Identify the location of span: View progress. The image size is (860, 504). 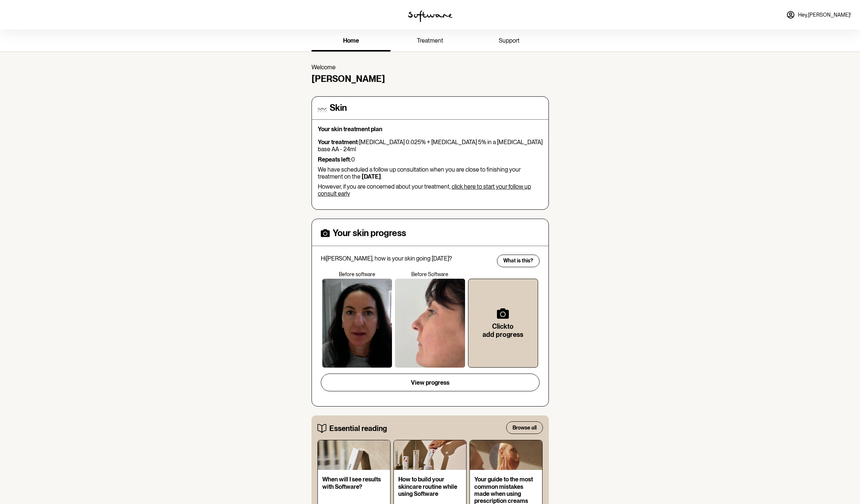
(430, 383).